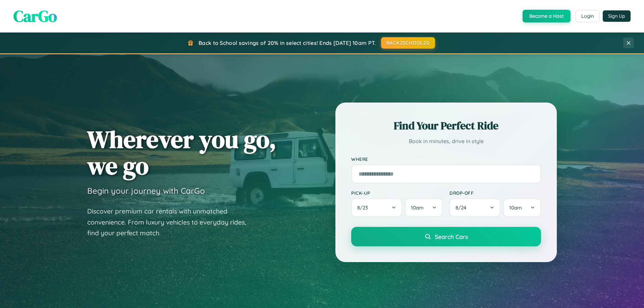  What do you see at coordinates (408, 43) in the screenshot?
I see `button: BACK2SCHOOL20` at bounding box center [408, 43].